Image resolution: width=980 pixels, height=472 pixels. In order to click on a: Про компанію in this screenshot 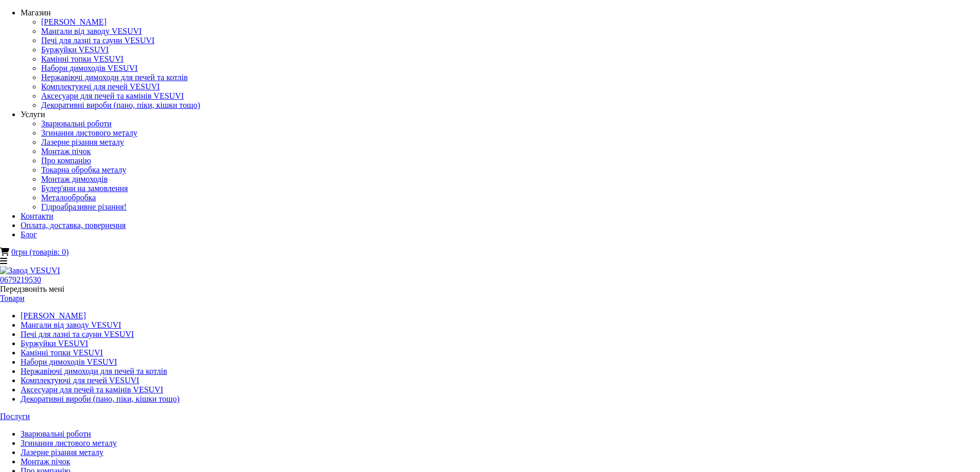, I will do `click(65, 160)`.